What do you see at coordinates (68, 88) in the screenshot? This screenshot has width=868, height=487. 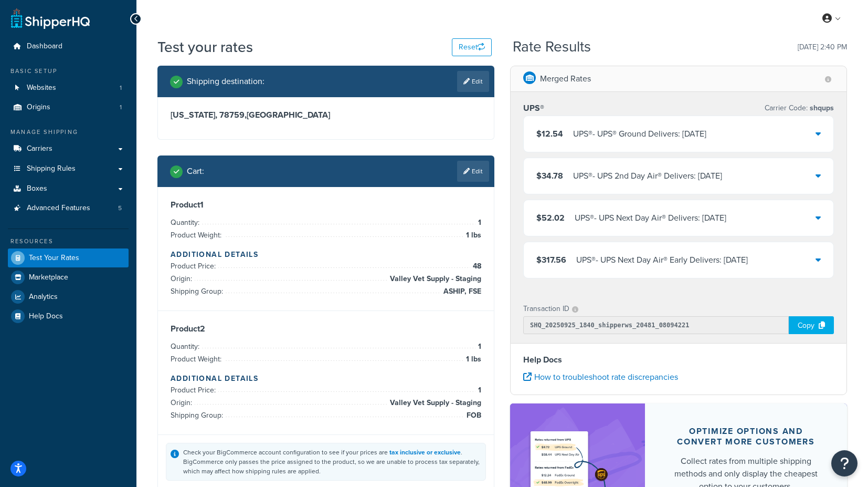 I see `li: Websites` at bounding box center [68, 88].